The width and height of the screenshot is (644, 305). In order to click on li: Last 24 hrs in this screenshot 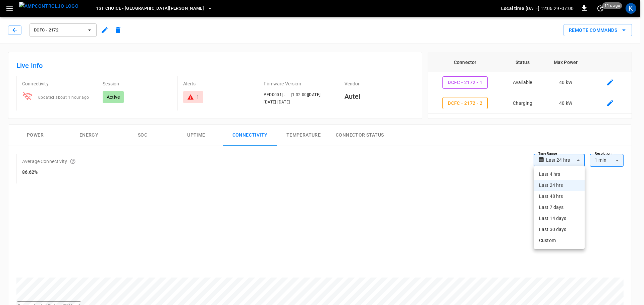, I will do `click(559, 185)`.